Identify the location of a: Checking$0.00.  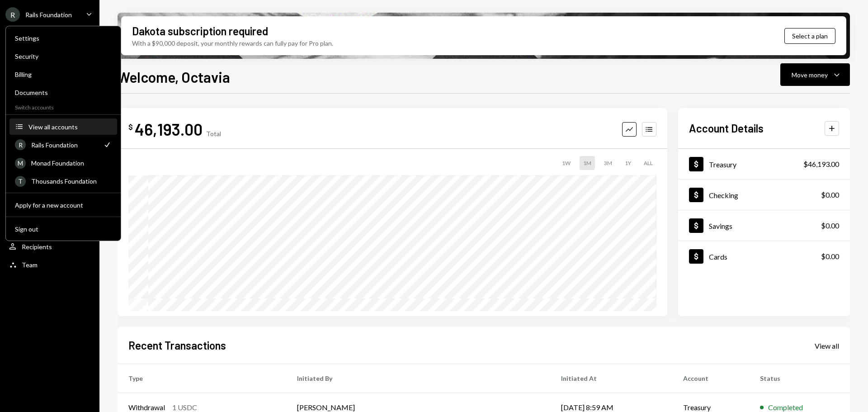
(764, 195).